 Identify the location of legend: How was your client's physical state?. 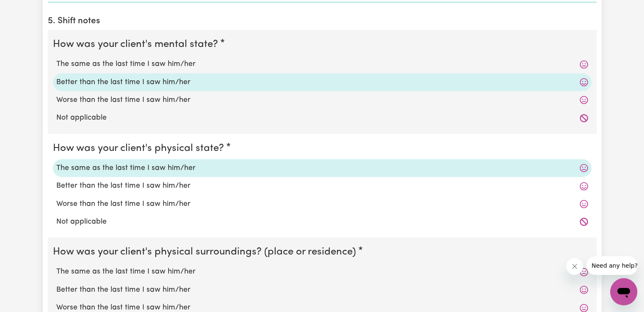
(140, 148).